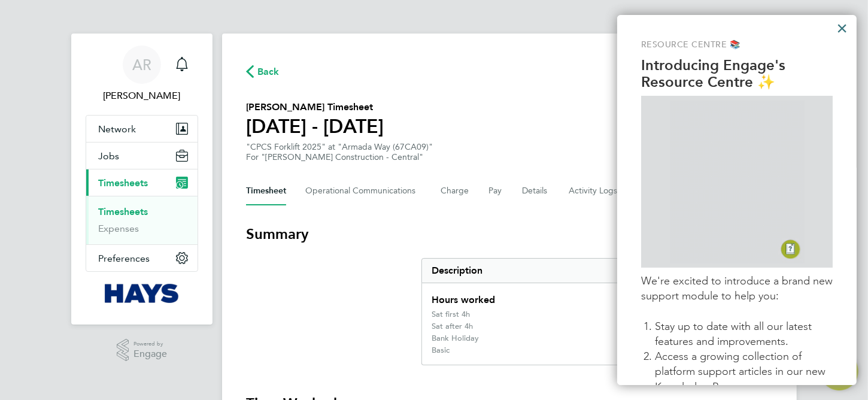 The width and height of the screenshot is (868, 400). I want to click on h3: Summary, so click(509, 234).